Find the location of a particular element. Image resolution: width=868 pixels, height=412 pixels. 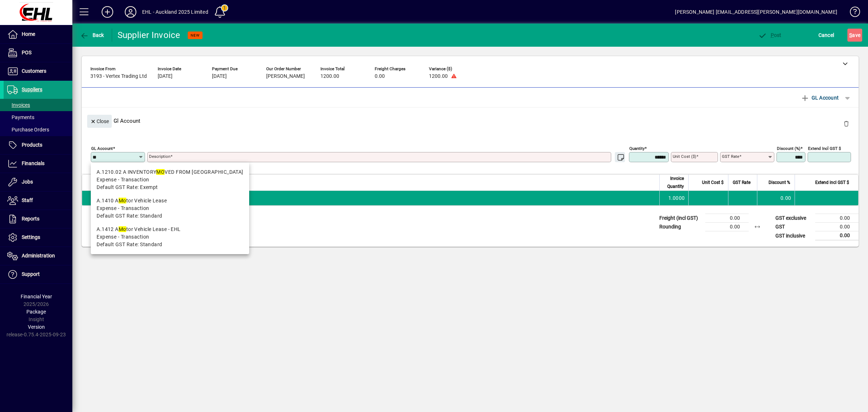

span: Unit Cost $ is located at coordinates (713, 182).